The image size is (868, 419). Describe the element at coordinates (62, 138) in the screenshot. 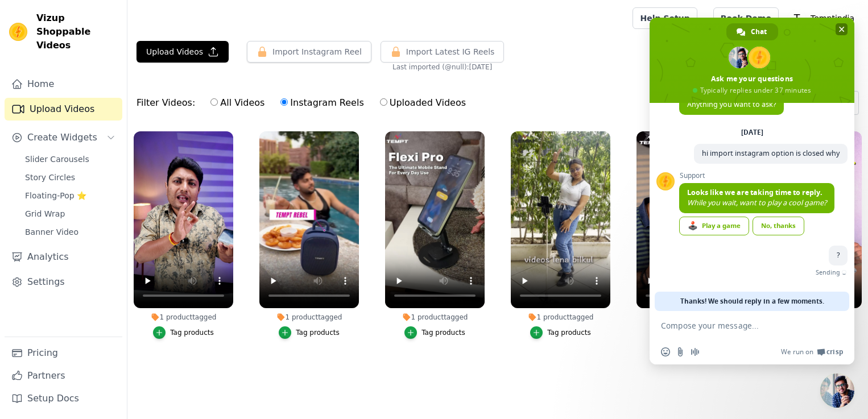

I see `span: Create Widgets` at that location.